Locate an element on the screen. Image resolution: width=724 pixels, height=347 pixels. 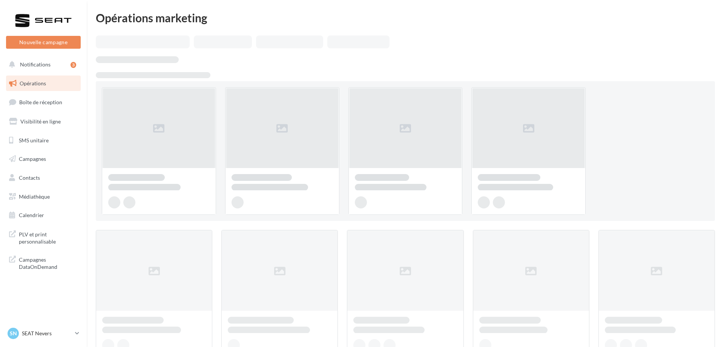
span: Boîte de réception is located at coordinates (41, 102).